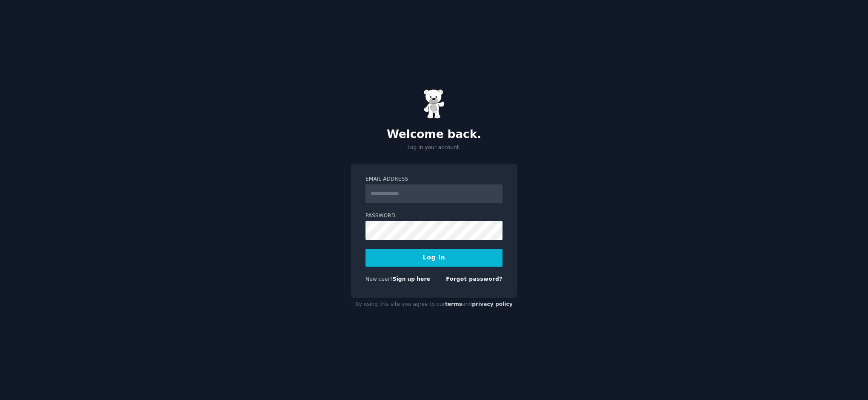 The width and height of the screenshot is (868, 400). What do you see at coordinates (434, 148) in the screenshot?
I see `p: Log in your account.` at bounding box center [434, 148].